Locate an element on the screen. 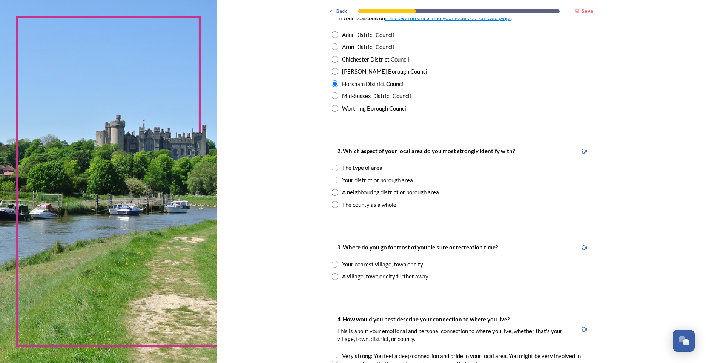  strong: 3. Where do you go for most of your leisure or recreation time? is located at coordinates (417, 247).